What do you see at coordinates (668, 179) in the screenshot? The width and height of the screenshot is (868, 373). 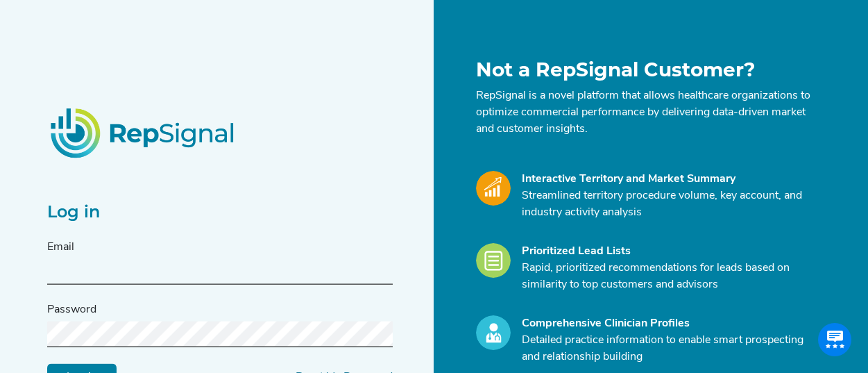 I see `div: Interactive Territory and Market Summary` at bounding box center [668, 179].